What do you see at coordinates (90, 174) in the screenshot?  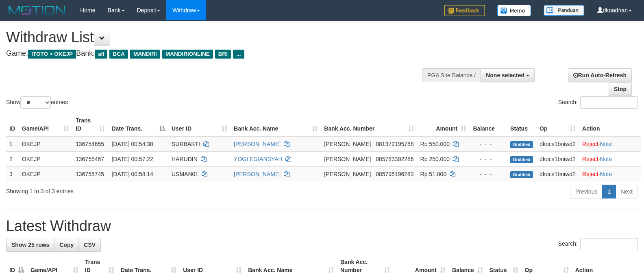 I see `span: 136755745` at bounding box center [90, 174].